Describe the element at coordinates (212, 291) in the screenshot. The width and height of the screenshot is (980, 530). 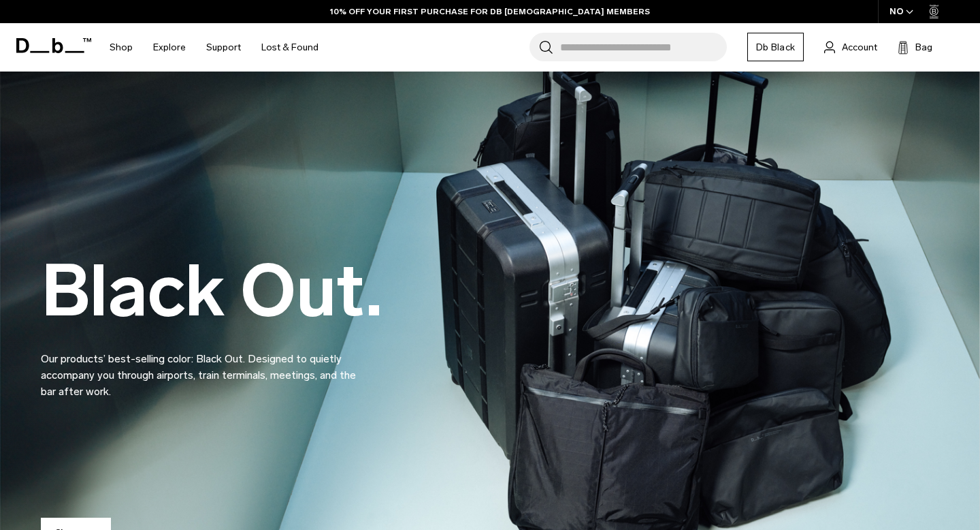
I see `h2: Black Out.` at that location.